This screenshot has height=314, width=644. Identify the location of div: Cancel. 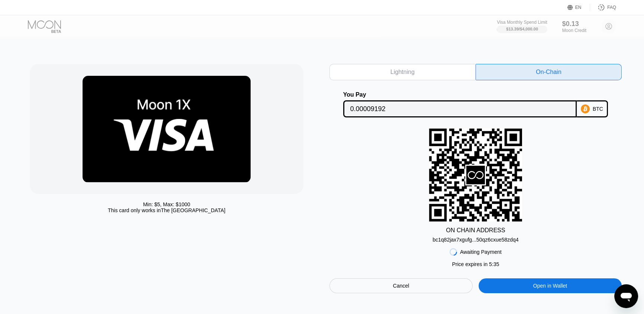
(401, 286).